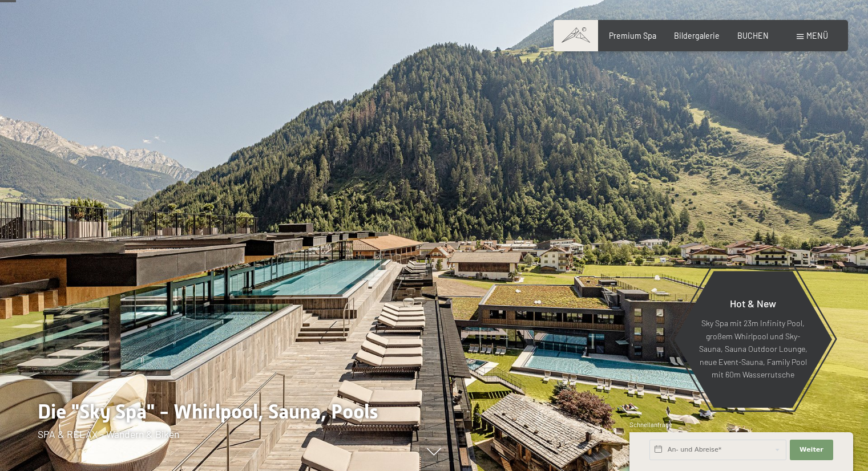  I want to click on span: Menü, so click(817, 36).